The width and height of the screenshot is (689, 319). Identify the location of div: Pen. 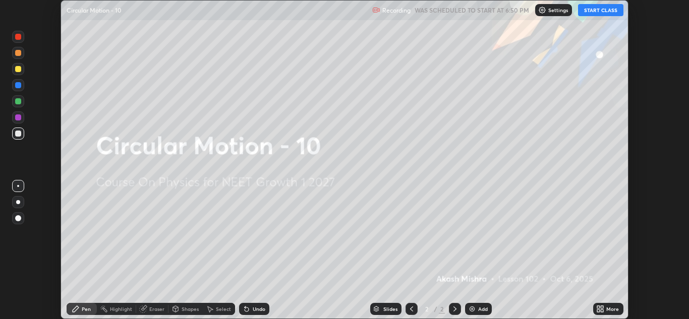
(86, 309).